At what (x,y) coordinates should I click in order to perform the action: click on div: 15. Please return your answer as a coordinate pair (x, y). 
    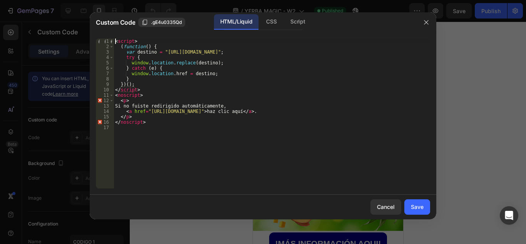
    Looking at the image, I should click on (105, 117).